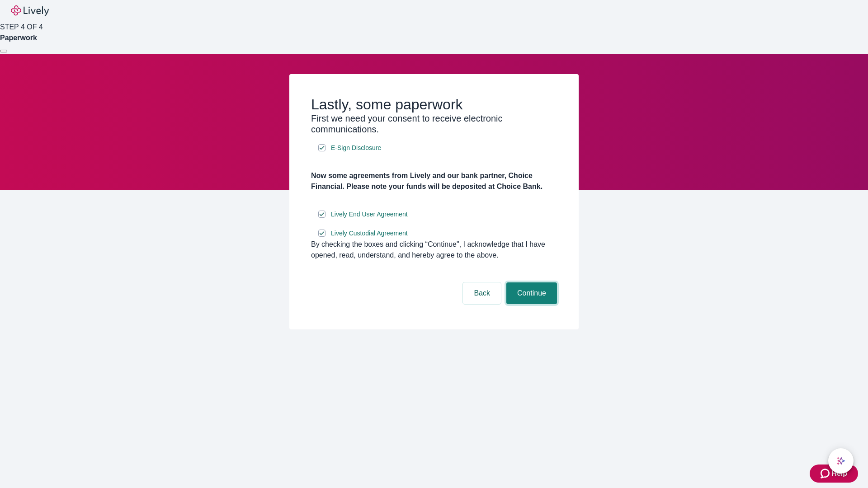  What do you see at coordinates (482, 293) in the screenshot?
I see `button: Back` at bounding box center [482, 293].